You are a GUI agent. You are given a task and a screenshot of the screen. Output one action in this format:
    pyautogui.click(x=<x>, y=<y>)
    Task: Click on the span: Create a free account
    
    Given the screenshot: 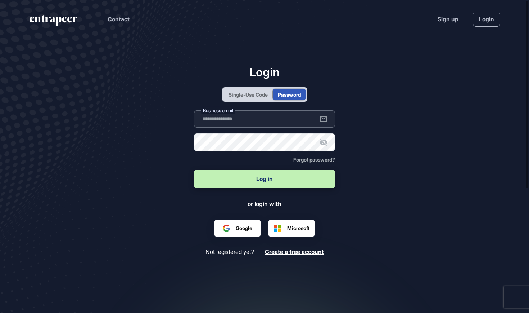 What is the action you would take?
    pyautogui.click(x=295, y=251)
    